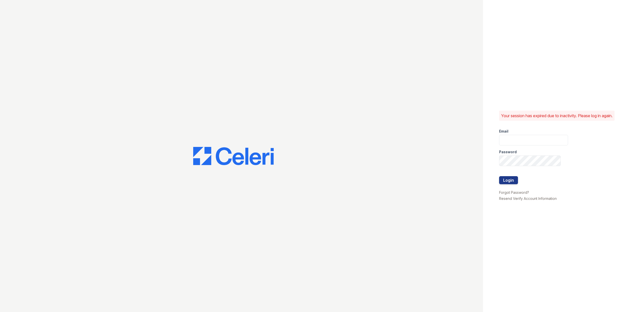 The image size is (644, 312). What do you see at coordinates (528, 199) in the screenshot?
I see `a: Resend Verify Account Information` at bounding box center [528, 199].